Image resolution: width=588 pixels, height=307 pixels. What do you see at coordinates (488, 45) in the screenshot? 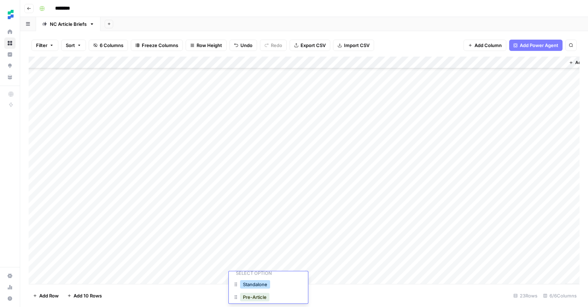
I see `span: Add Column` at bounding box center [488, 45].